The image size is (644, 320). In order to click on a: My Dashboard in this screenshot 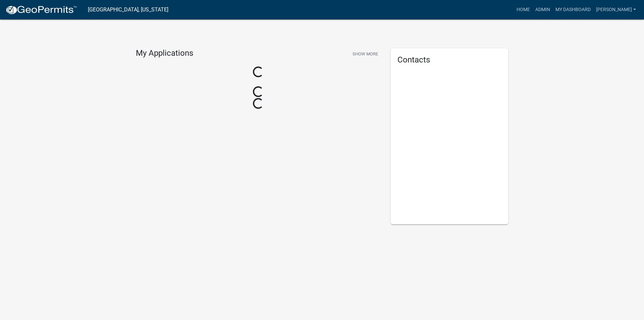, I will do `click(573, 10)`.